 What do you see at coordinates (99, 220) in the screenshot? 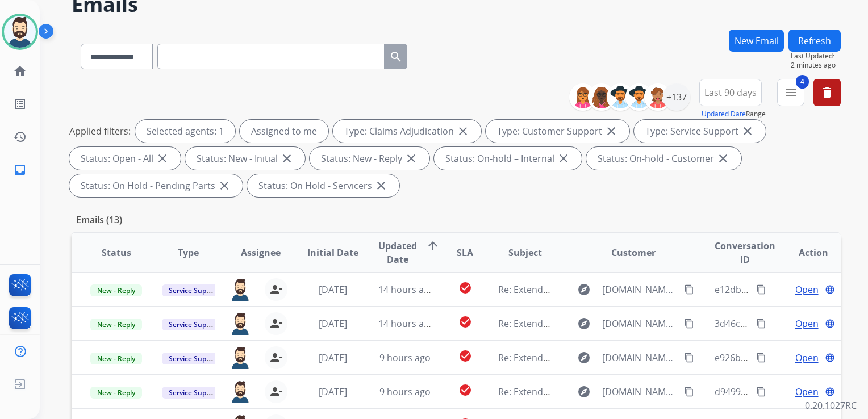
I see `p: Emails (13)` at bounding box center [99, 220].